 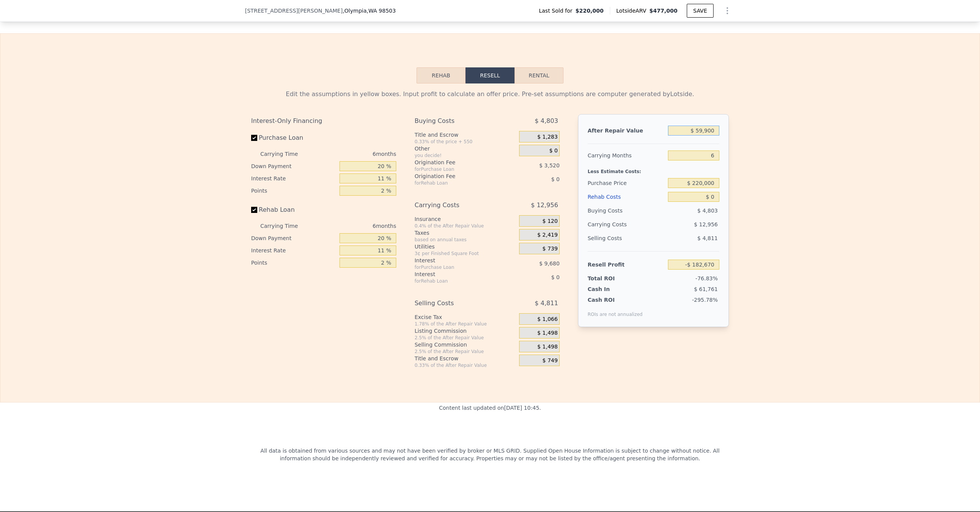 I want to click on div: 0.33% of the After Repair Value, so click(x=465, y=365).